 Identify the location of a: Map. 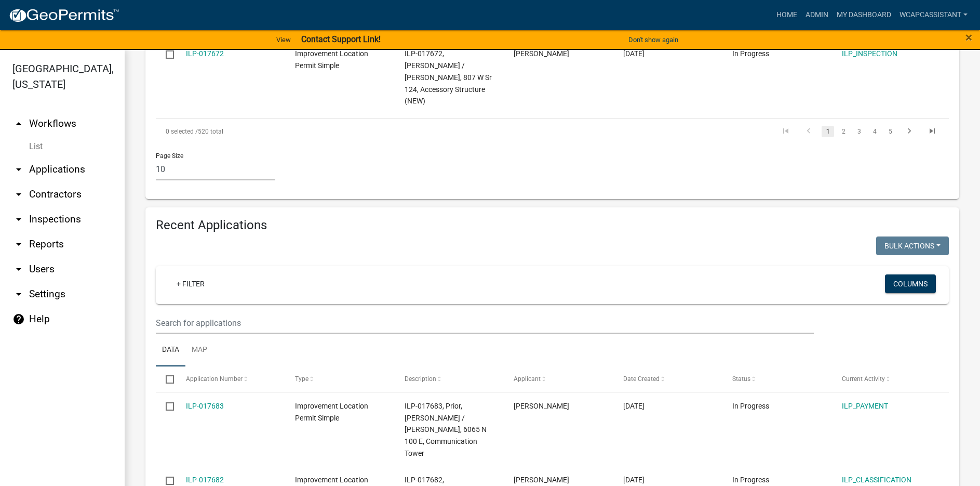
(199, 350).